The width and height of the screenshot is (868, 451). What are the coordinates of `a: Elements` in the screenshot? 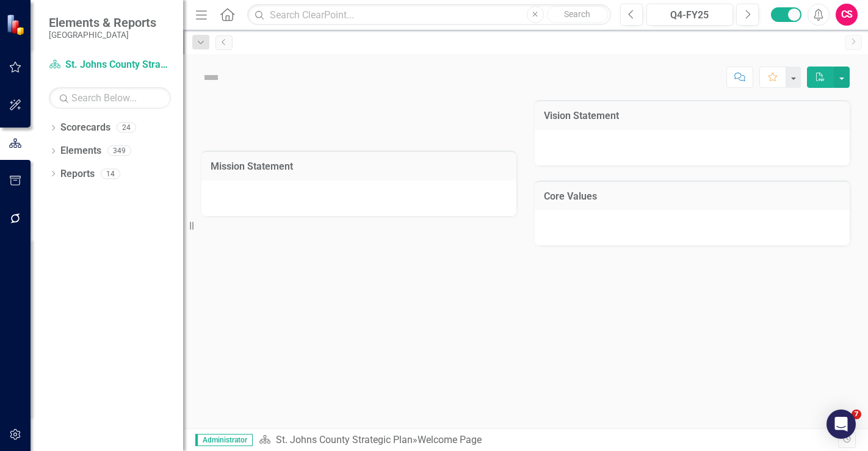 It's located at (80, 151).